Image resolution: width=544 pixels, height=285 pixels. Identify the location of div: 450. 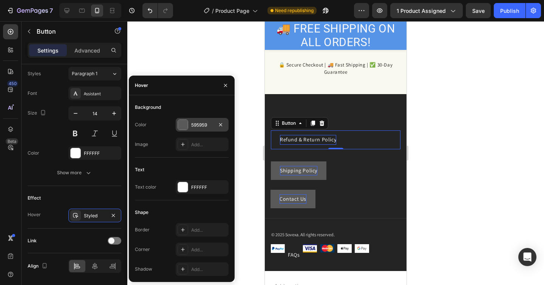
(12, 83).